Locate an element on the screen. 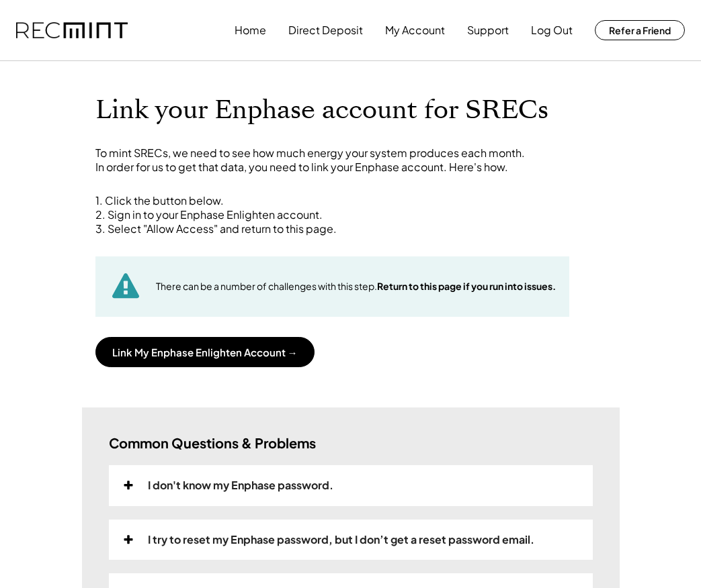 The image size is (701, 588). button: Direct Deposit is located at coordinates (326, 31).